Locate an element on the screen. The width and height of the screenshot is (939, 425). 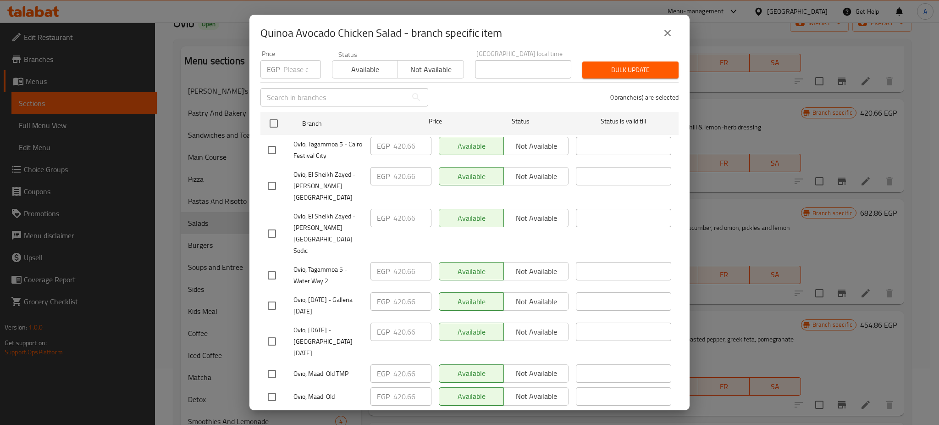
button: Not available is located at coordinates (430, 69).